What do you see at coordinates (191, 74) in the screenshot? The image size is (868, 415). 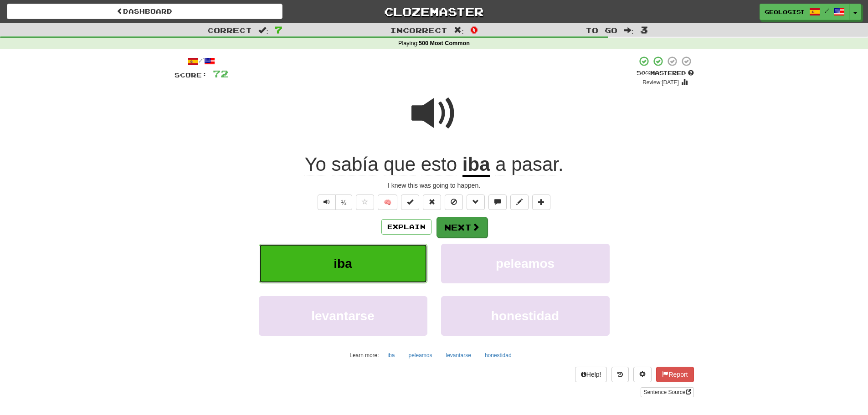 I see `span: Score:` at bounding box center [191, 74].